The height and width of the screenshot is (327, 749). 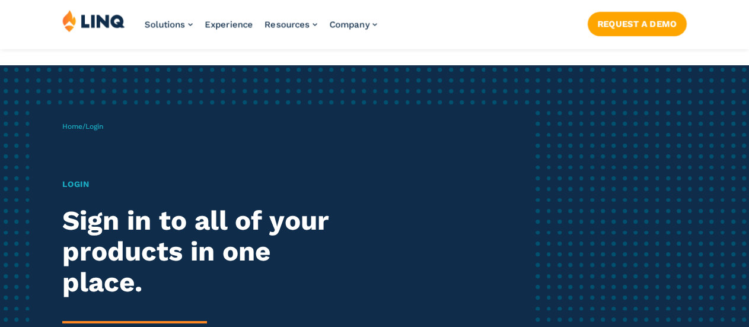 I want to click on a: Home, so click(x=72, y=126).